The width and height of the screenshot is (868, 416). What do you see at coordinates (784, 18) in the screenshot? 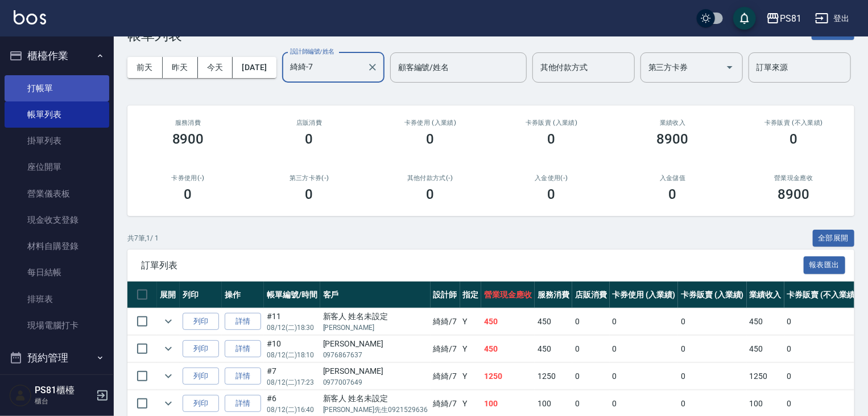
I see `button: PS81` at bounding box center [784, 18].